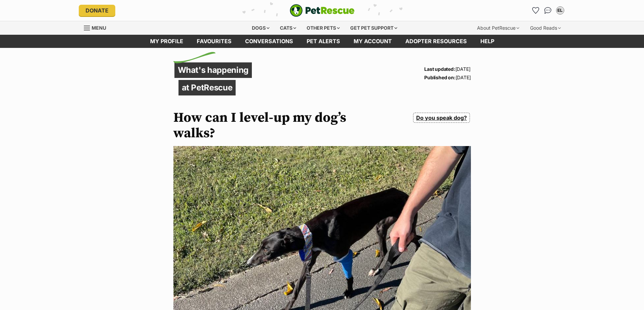 This screenshot has height=310, width=644. I want to click on a: Donate, so click(97, 10).